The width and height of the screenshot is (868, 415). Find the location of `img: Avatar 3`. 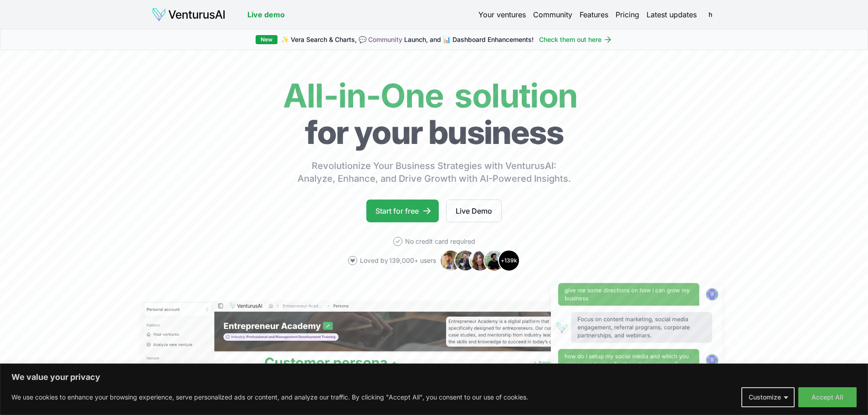

img: Avatar 3 is located at coordinates (479, 260).